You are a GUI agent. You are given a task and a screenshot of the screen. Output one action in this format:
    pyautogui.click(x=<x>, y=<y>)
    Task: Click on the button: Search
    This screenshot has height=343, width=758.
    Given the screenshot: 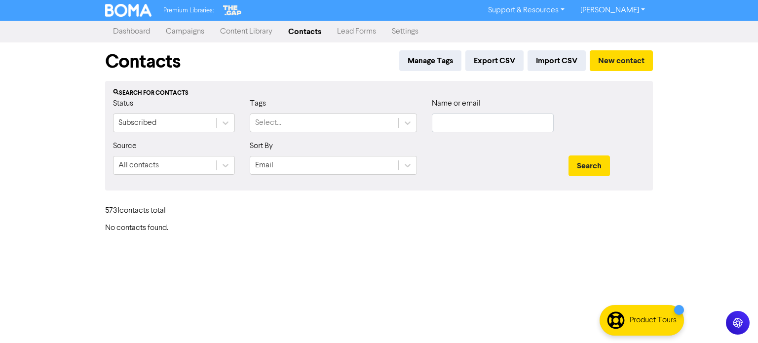 What is the action you would take?
    pyautogui.click(x=590, y=166)
    